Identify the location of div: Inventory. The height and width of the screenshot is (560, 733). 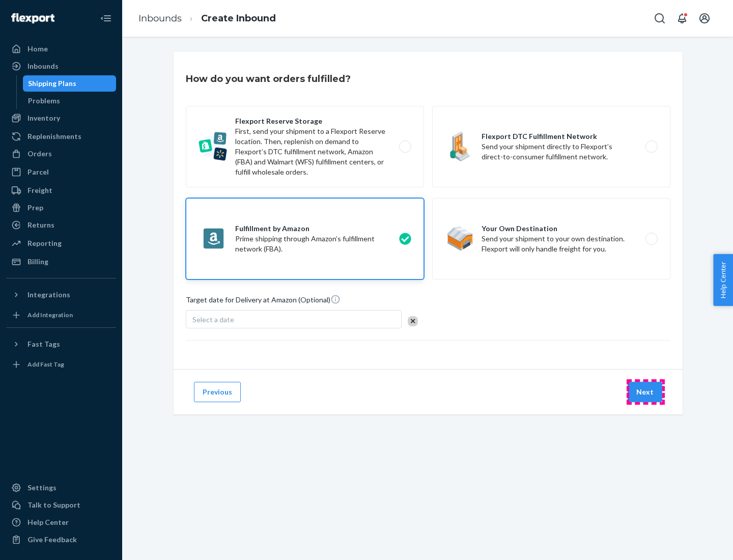
(44, 118).